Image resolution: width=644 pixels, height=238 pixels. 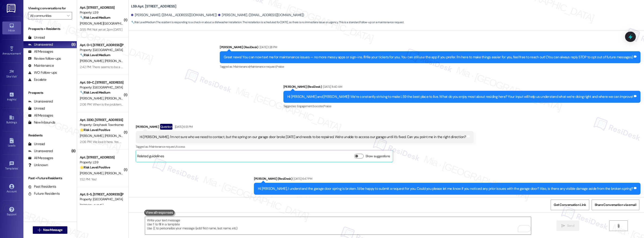 I want to click on a: Templates •, so click(x=12, y=166).